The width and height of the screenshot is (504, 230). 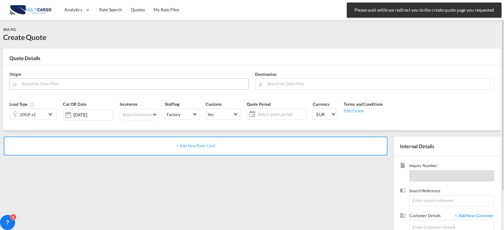 I want to click on span: Please wait while we redirect you to the create quote page you requested, so click(x=424, y=10).